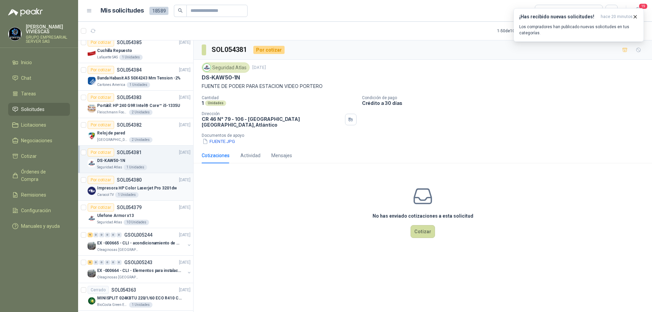  I want to click on a: Órdenes de Compra, so click(39, 176).